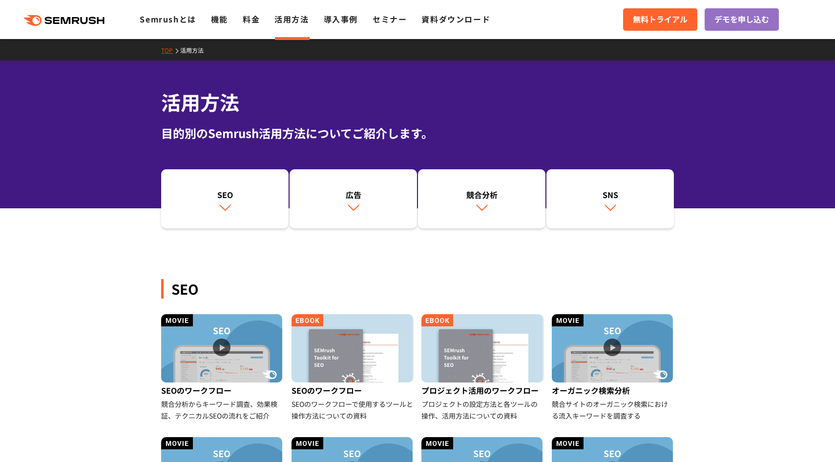 The width and height of the screenshot is (835, 462). I want to click on a: 資料ダウンロード, so click(455, 19).